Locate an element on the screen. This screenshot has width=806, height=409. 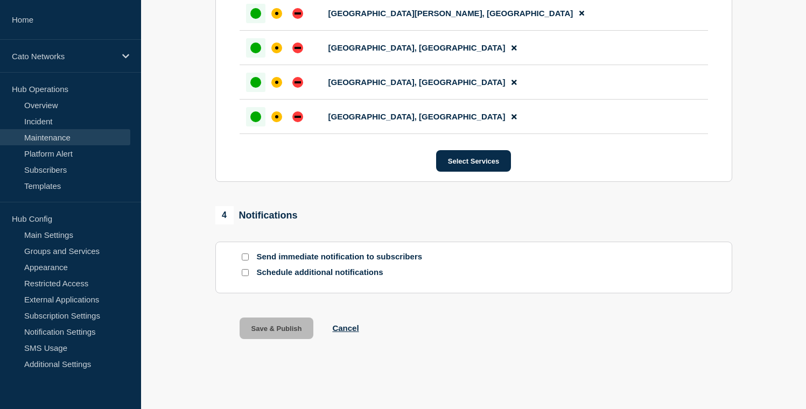
button: Cancel is located at coordinates (345, 328).